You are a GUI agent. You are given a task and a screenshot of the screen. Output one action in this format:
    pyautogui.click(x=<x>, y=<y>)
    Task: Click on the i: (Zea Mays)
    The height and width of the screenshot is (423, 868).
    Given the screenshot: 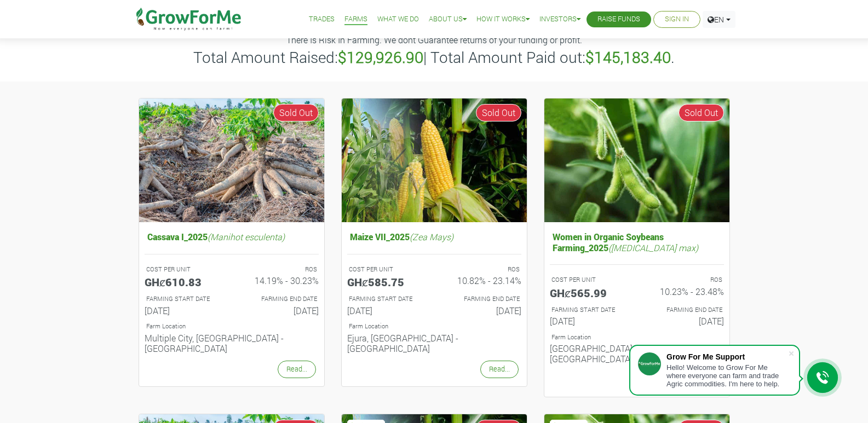 What is the action you would take?
    pyautogui.click(x=431, y=237)
    